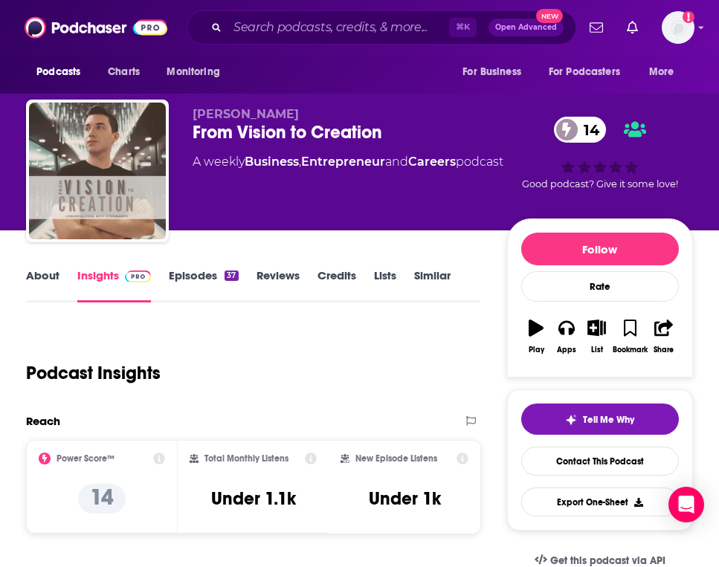 This screenshot has height=567, width=719. What do you see at coordinates (97, 171) in the screenshot?
I see `a: From Vision to Creation` at bounding box center [97, 171].